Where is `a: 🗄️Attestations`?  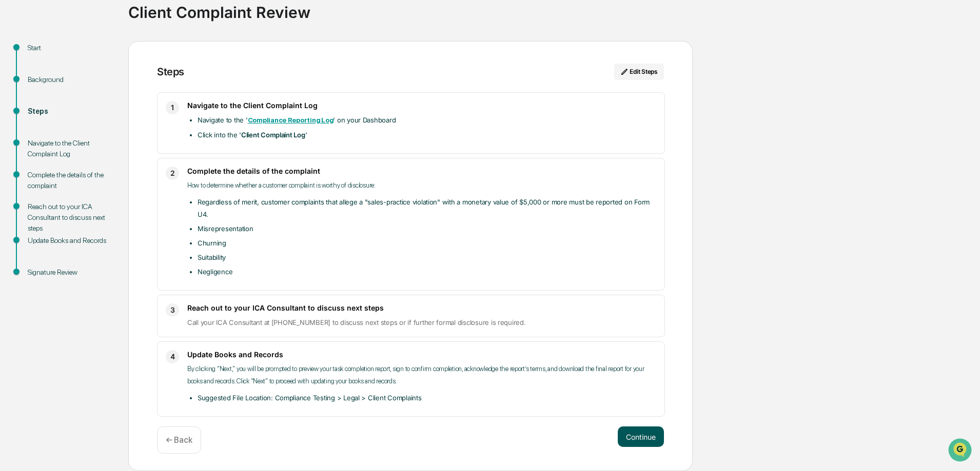 a: 🗄️Attestations is located at coordinates (101, 134).